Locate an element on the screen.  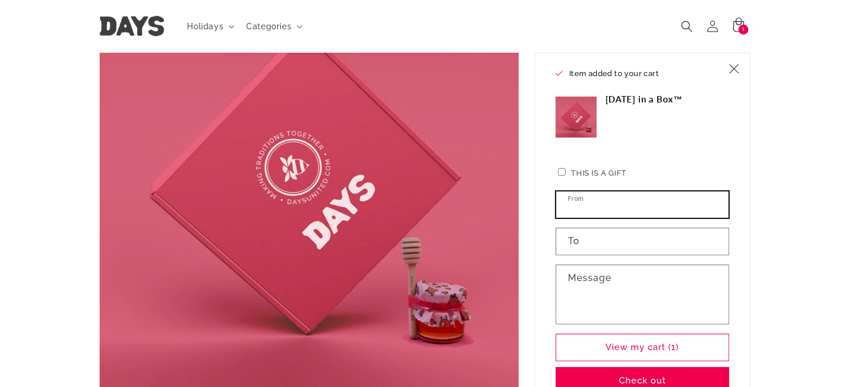
img: Days United is located at coordinates (132, 26).